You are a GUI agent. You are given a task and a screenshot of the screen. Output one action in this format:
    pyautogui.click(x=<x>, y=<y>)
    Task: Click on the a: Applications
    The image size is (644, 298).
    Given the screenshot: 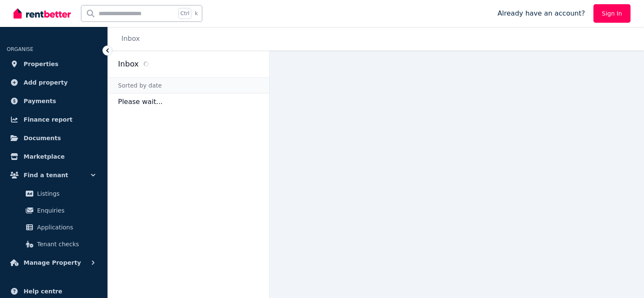 What is the action you would take?
    pyautogui.click(x=53, y=227)
    